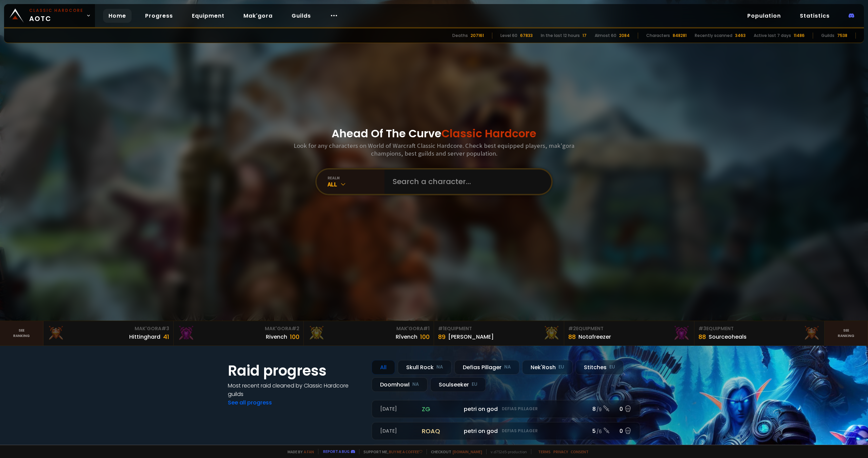 This screenshot has width=868, height=458. What do you see at coordinates (509, 36) in the screenshot?
I see `div: Level 60` at bounding box center [509, 36].